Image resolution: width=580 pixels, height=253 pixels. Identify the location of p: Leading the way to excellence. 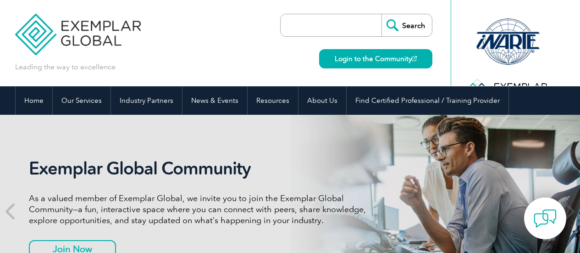
(65, 67).